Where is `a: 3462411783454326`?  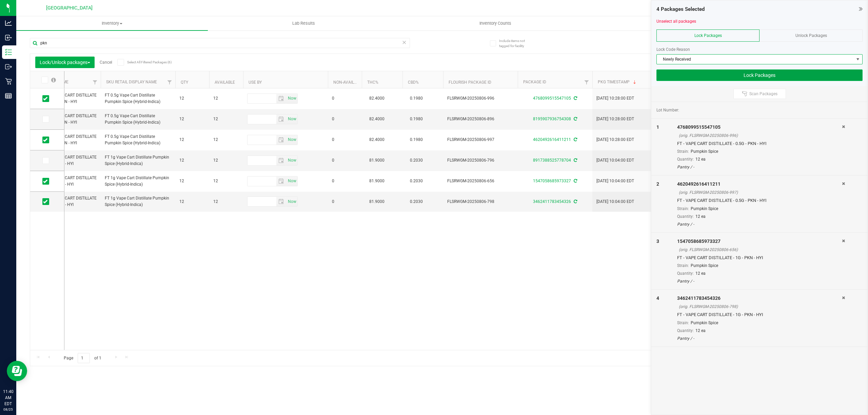 a: 3462411783454326 is located at coordinates (552, 201).